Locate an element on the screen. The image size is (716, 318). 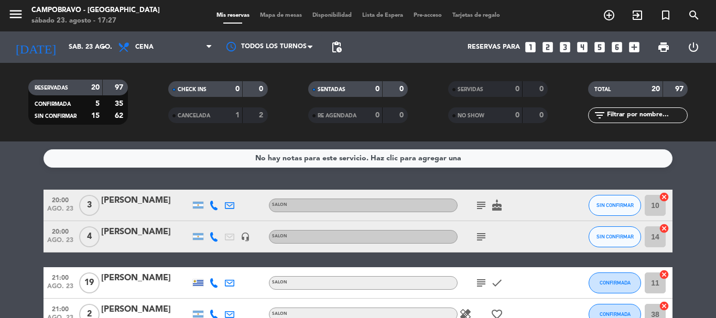
span: 4 is located at coordinates (89, 237).